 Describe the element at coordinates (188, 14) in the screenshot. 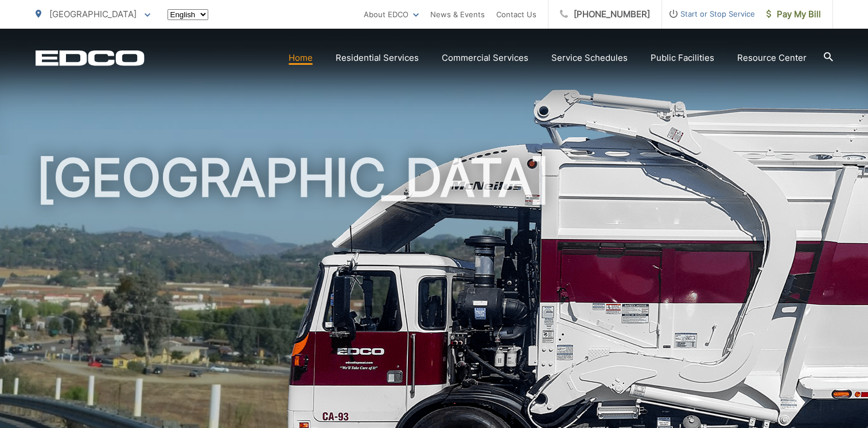

I see `select: Select a language` at that location.